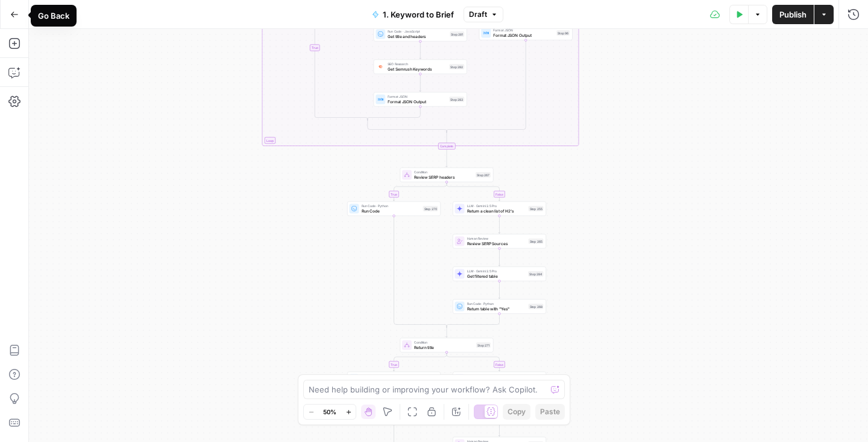 This screenshot has height=442, width=868. What do you see at coordinates (417, 64) in the screenshot?
I see `span: SEO Research` at bounding box center [417, 64].